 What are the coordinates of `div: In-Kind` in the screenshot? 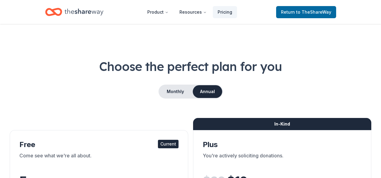 It's located at (282, 124).